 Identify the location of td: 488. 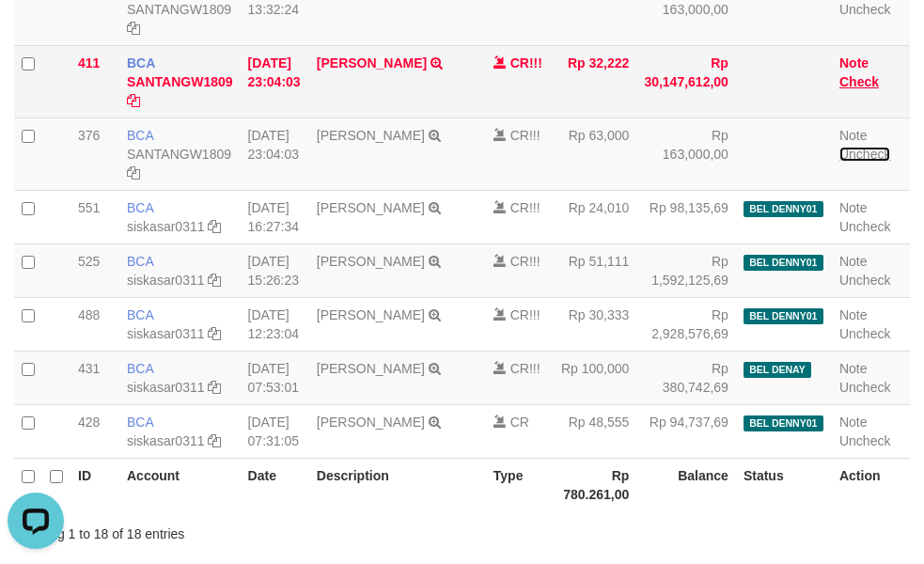
(95, 324).